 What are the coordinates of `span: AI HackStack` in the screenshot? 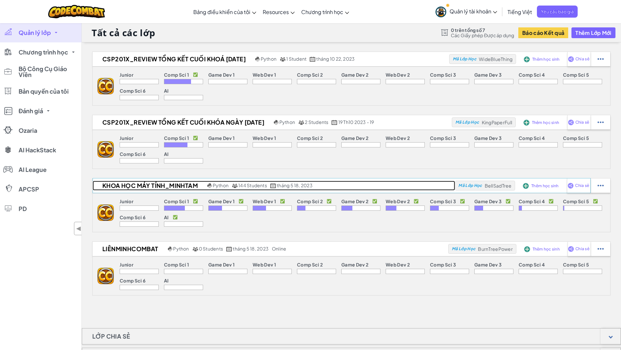 It's located at (37, 150).